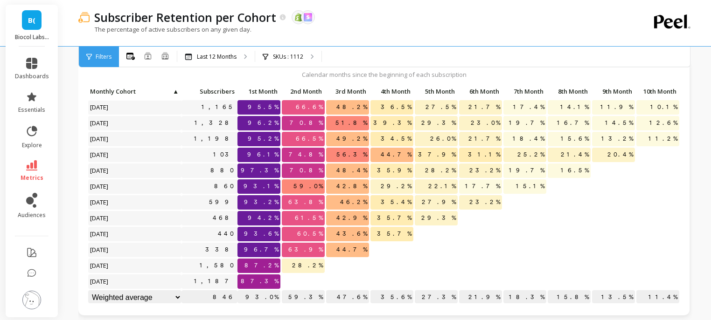  I want to click on span: 17.4%, so click(529, 107).